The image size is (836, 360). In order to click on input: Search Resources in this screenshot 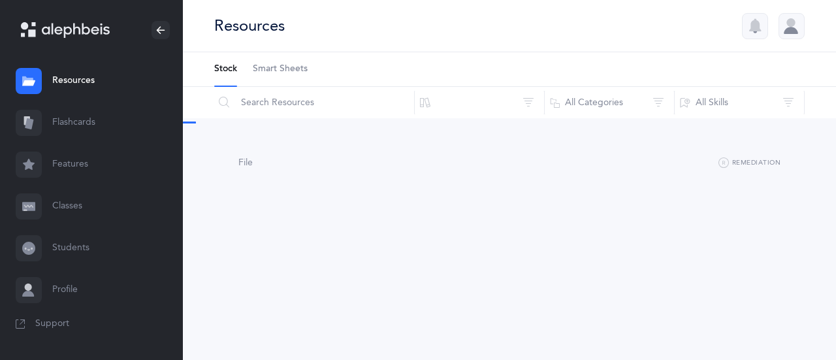, I will do `click(314, 103)`.